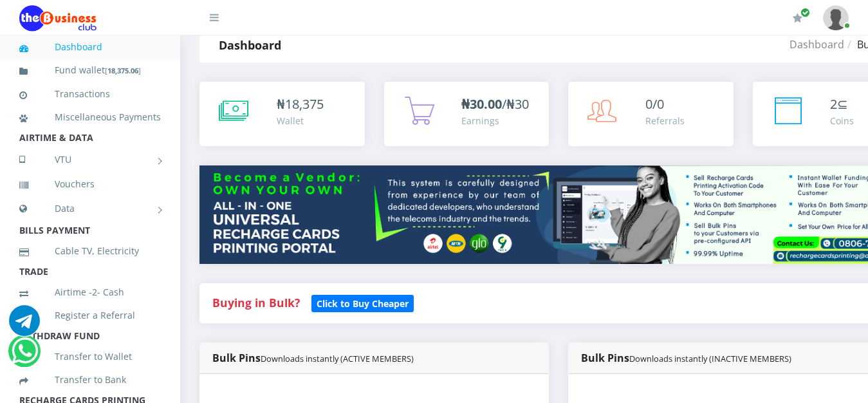  I want to click on img: Logo, so click(58, 18).